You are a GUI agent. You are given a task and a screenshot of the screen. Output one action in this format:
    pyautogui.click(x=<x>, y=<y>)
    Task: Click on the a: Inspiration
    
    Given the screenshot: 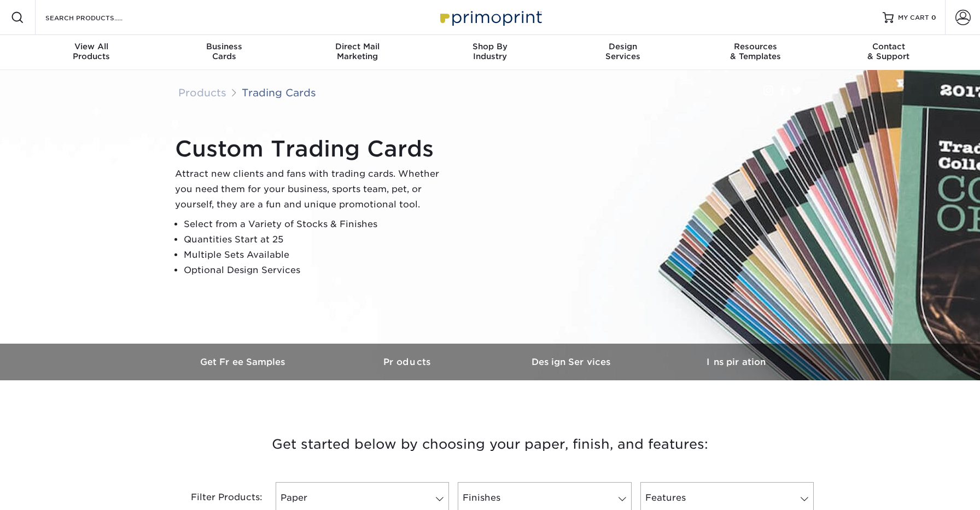 What is the action you would take?
    pyautogui.click(x=736, y=362)
    